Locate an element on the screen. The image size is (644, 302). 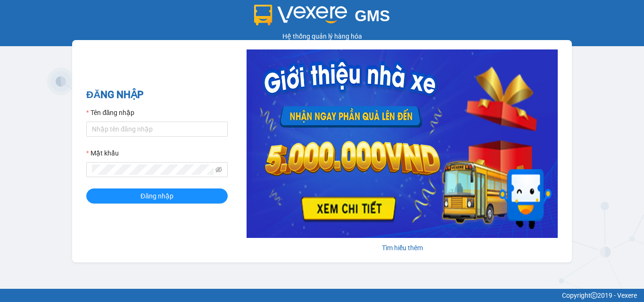
div: Copyright 2019 - Vexere is located at coordinates (322, 296).